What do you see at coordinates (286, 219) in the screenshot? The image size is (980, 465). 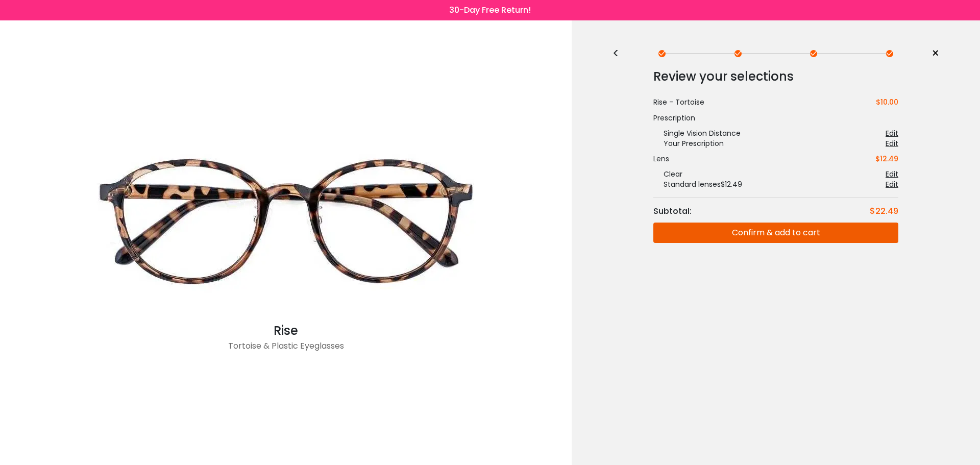 I see `img: Tortoise Rise - Plastic Eyeglasses` at bounding box center [286, 219].